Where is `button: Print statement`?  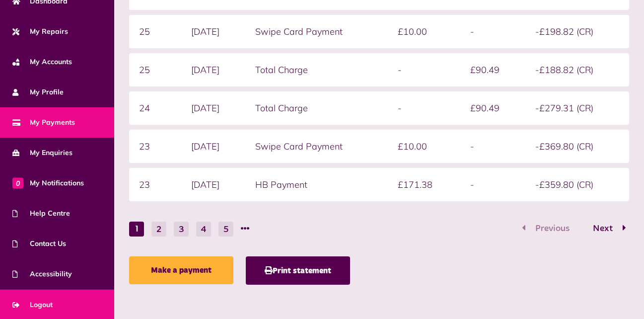
button: Print statement is located at coordinates (298, 270).